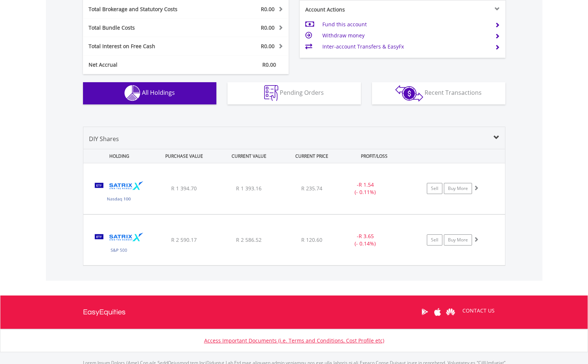 The image size is (588, 364). Describe the element at coordinates (351, 10) in the screenshot. I see `div: Account Actions` at that location.